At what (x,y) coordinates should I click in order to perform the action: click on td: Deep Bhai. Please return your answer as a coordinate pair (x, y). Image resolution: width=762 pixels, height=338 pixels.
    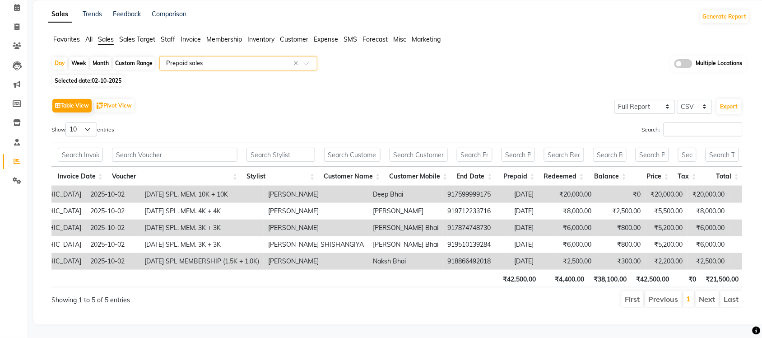
    Looking at the image, I should click on (405, 194).